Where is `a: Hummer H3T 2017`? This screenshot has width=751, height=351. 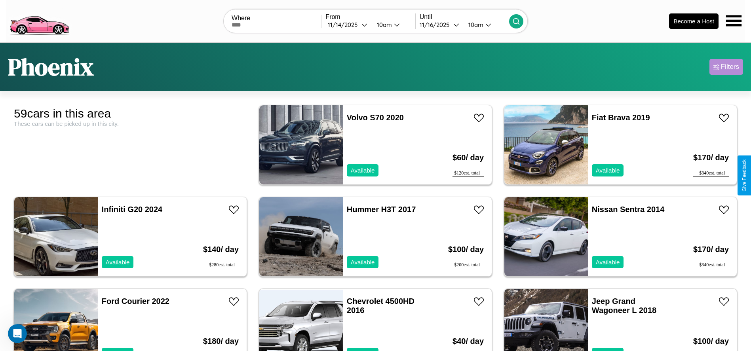 a: Hummer H3T 2017 is located at coordinates (381, 209).